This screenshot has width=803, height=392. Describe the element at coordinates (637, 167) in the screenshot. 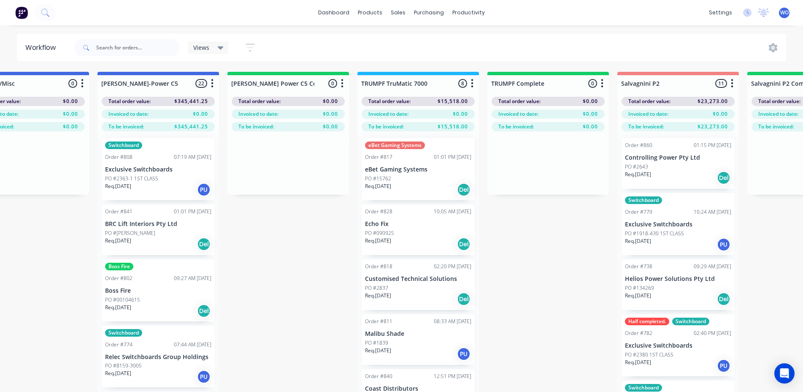

I see `p: PO #2643` at that location.